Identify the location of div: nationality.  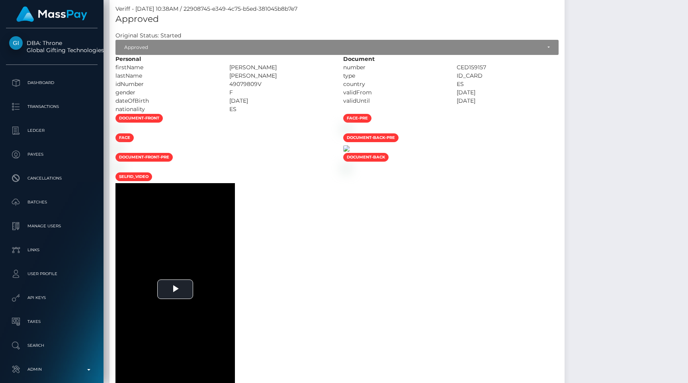
(166, 109).